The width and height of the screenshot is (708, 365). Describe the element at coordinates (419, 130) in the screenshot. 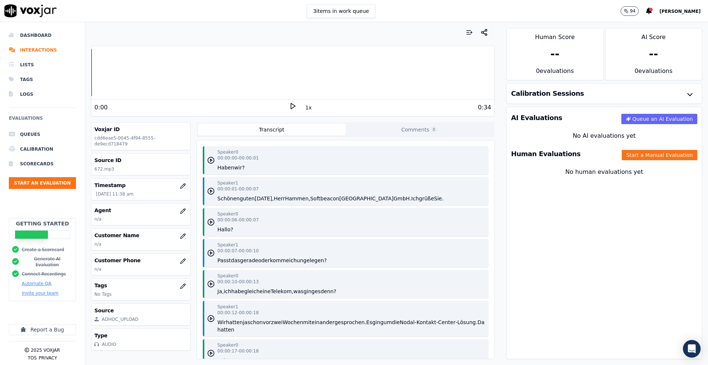

I see `button: Comments` at that location.